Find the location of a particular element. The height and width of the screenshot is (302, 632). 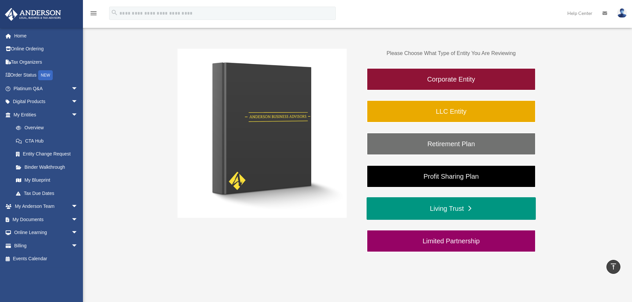

i: vertical_align_top is located at coordinates (614, 267).